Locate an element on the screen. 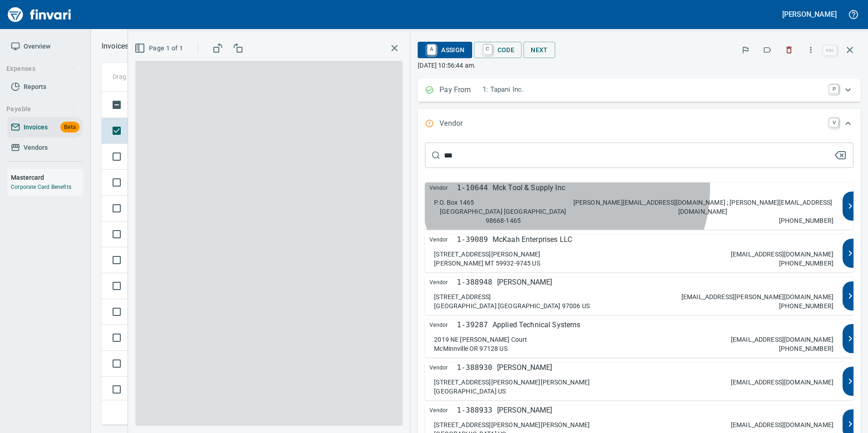 The height and width of the screenshot is (433, 868). nav: breadcrumb is located at coordinates (115, 47).